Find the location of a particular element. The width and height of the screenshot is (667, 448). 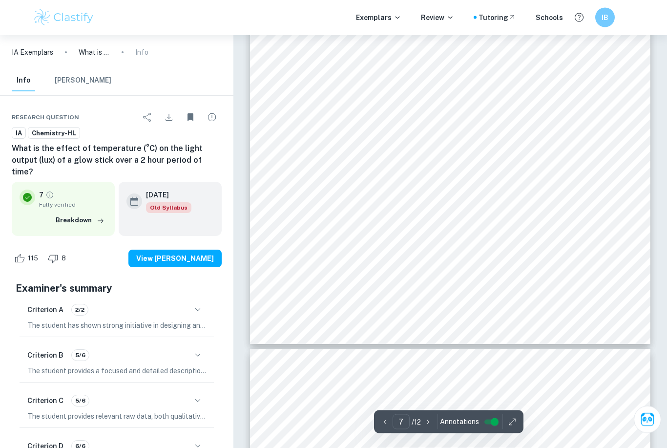

a: IA is located at coordinates (19, 133).